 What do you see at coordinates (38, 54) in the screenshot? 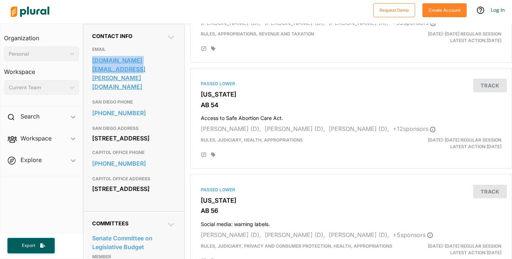
I see `div: Personal` at bounding box center [38, 54].